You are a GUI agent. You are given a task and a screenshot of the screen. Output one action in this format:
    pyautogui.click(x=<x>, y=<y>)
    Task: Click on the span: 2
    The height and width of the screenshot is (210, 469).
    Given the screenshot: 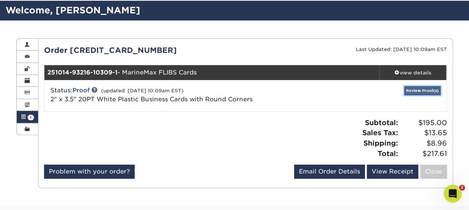 What is the action you would take?
    pyautogui.click(x=462, y=188)
    